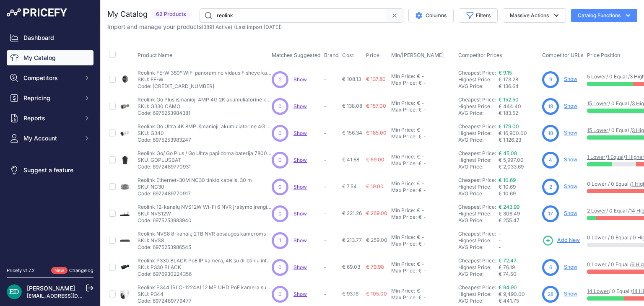 The width and height of the screenshot is (644, 306). Describe the element at coordinates (51, 98) in the screenshot. I see `span: Repricing` at that location.